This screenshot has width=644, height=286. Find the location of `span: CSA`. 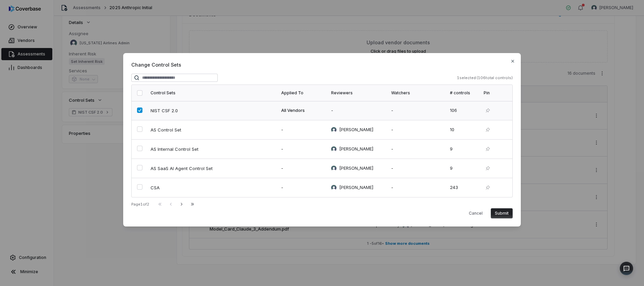

span: CSA is located at coordinates (155, 188).